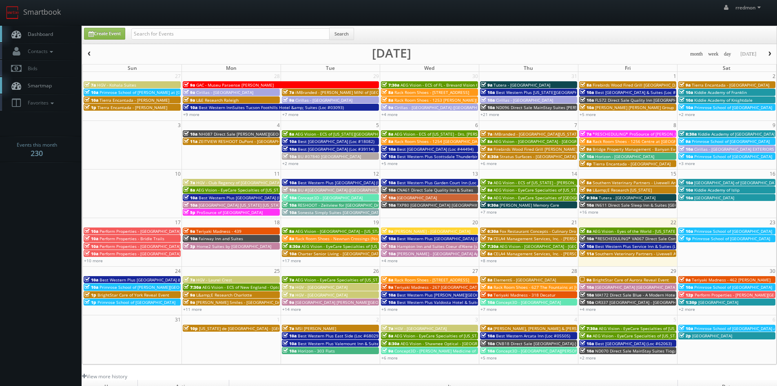 This screenshot has height=386, width=777. I want to click on a: +4 more, so click(390, 114).